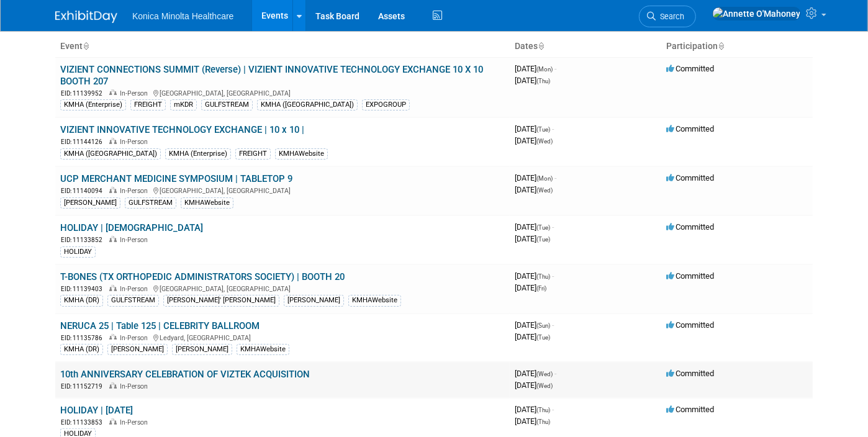 The image size is (868, 437). What do you see at coordinates (183, 16) in the screenshot?
I see `span: Konica Minolta Healthcare` at bounding box center [183, 16].